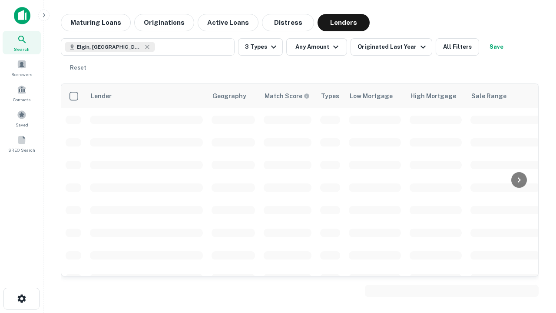  Describe the element at coordinates (489, 96) in the screenshot. I see `div: Sale Range` at that location.